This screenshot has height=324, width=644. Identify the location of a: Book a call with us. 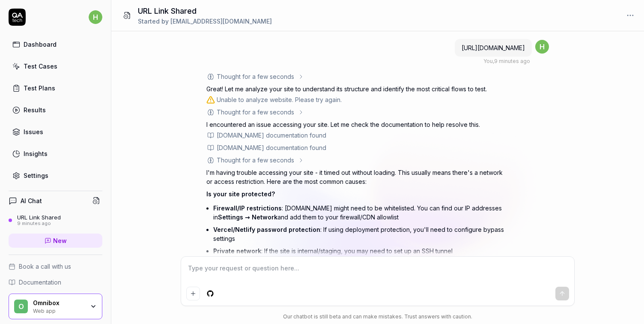
(55, 266).